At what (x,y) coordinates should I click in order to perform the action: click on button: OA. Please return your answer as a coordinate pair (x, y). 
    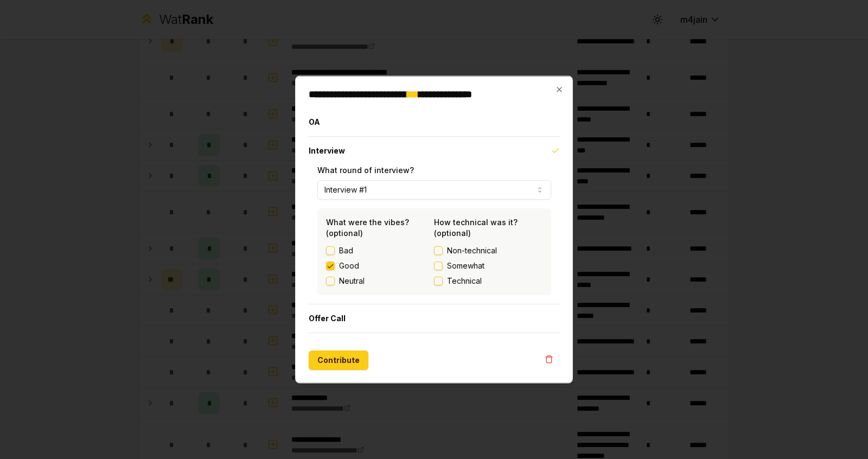
    Looking at the image, I should click on (434, 121).